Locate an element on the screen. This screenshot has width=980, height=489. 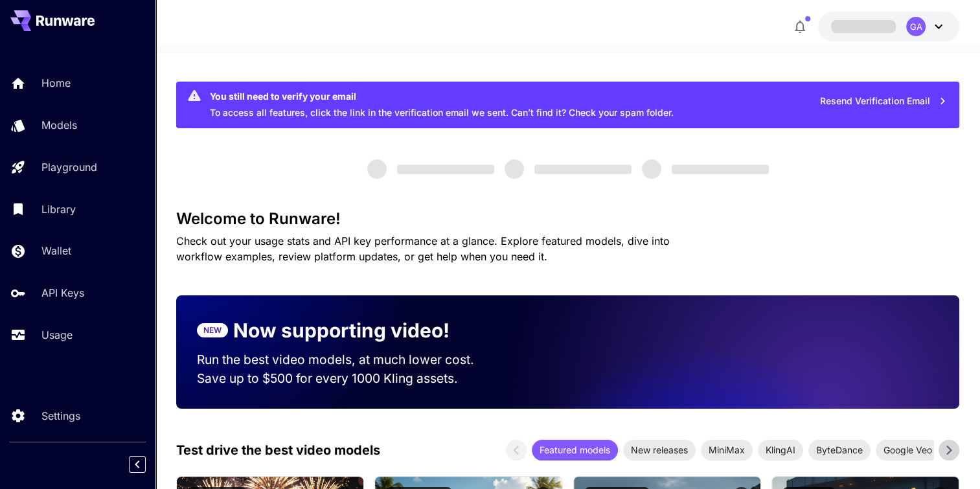
span: New releases is located at coordinates (660, 450).